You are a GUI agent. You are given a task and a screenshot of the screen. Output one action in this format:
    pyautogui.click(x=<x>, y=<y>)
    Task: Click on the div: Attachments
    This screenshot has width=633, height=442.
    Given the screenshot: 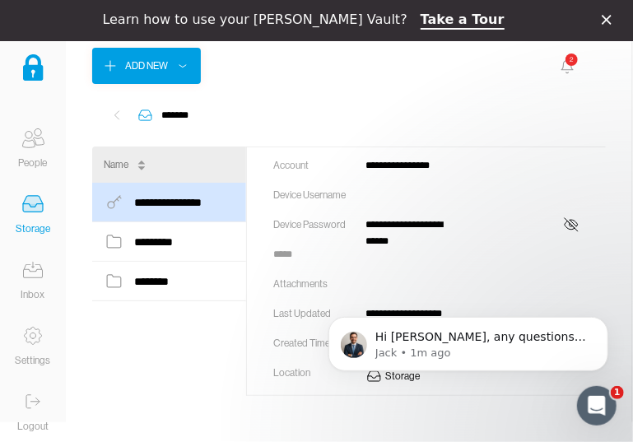 What is the action you would take?
    pyautogui.click(x=313, y=284)
    